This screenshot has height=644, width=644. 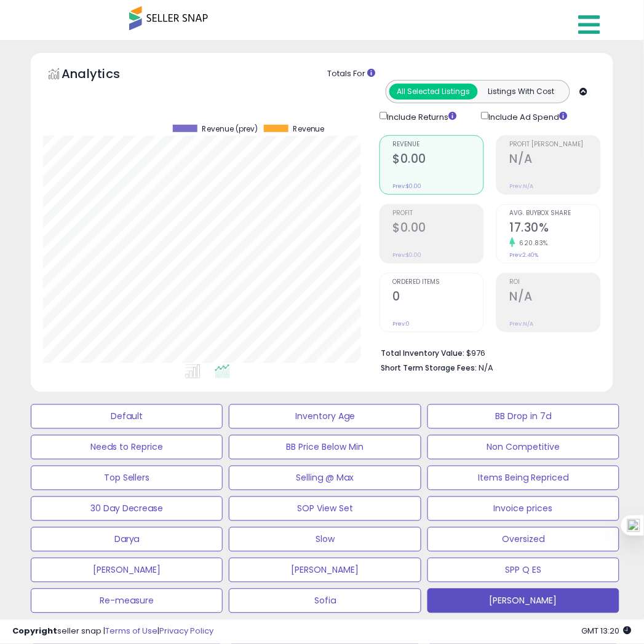 What do you see at coordinates (523, 509) in the screenshot?
I see `button: Invoice prices` at bounding box center [523, 509].